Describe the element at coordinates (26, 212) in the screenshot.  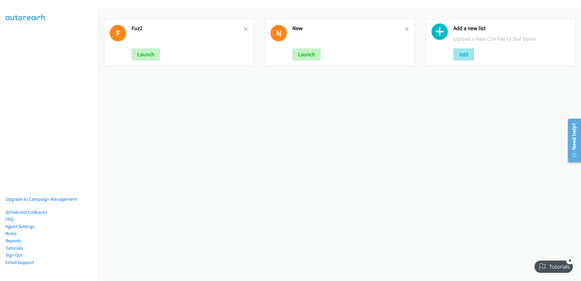
I see `a: Scheduled Callbacks` at that location.